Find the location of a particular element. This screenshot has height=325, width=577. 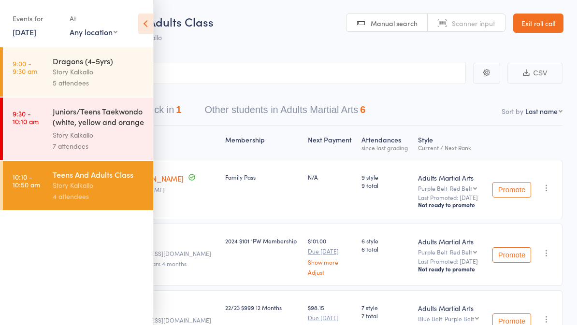

div: Membership is located at coordinates (262, 143).